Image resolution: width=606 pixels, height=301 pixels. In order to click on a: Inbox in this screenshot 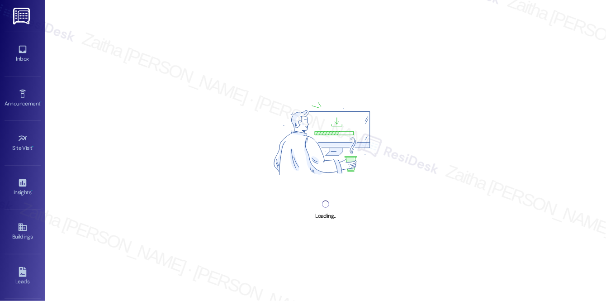, I will do `click(23, 54)`.